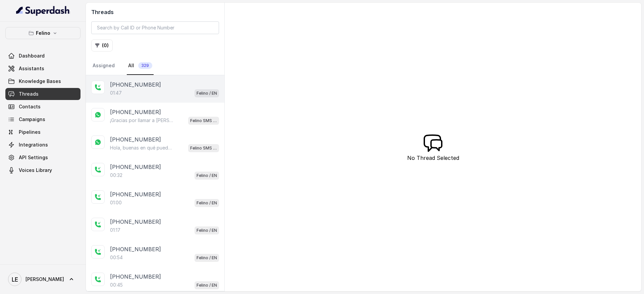  I want to click on text: LE, so click(15, 280).